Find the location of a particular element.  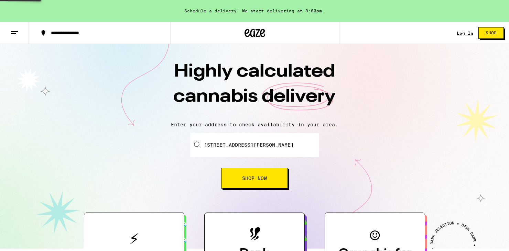

span: Shop Now is located at coordinates (254, 178).